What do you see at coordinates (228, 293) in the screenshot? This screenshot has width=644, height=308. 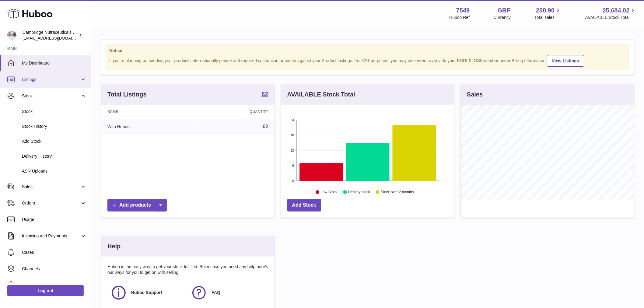 I see `a: FAQ` at bounding box center [228, 293].